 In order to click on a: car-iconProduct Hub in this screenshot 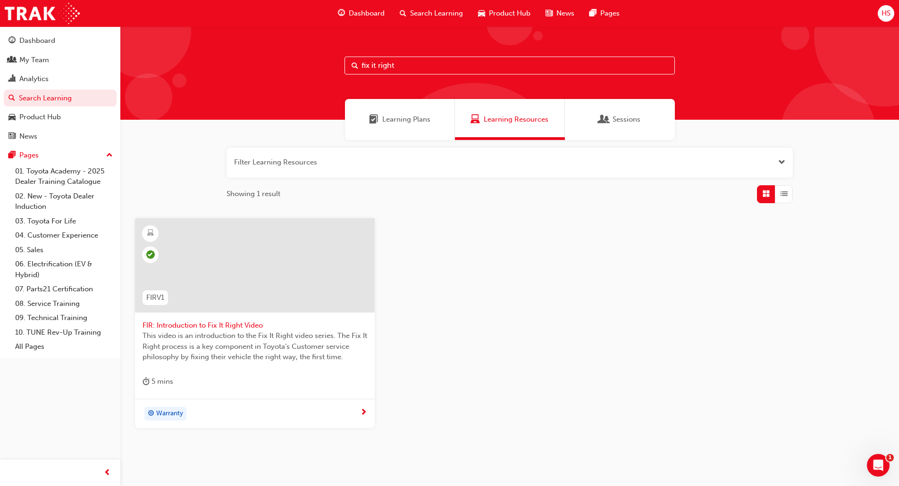, I will do `click(504, 13)`.